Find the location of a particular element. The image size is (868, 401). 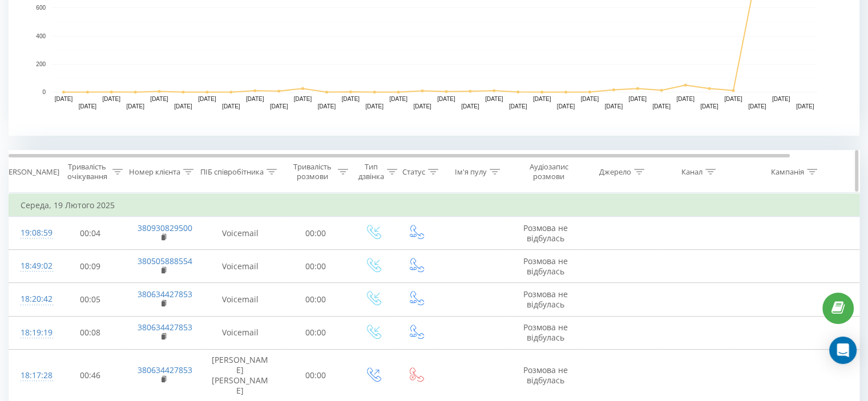

td: 00:04 is located at coordinates (90, 233).